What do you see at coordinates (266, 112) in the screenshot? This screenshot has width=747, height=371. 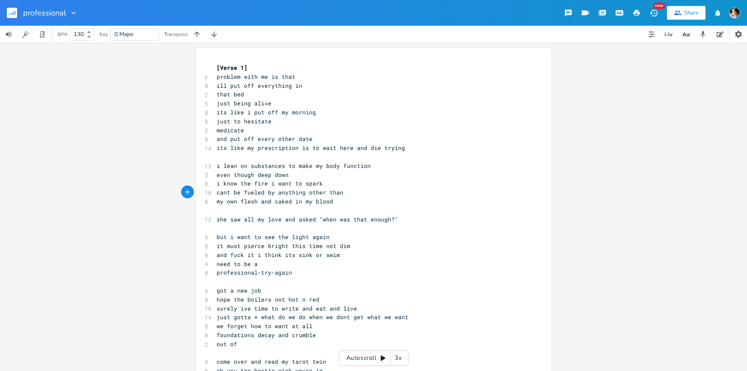 I see `span: its like i put off my morning` at bounding box center [266, 112].